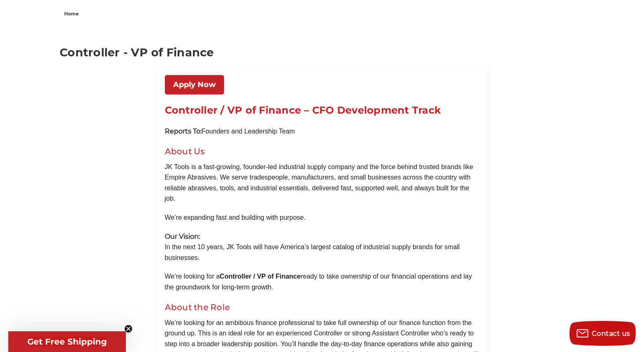 This screenshot has width=644, height=352. What do you see at coordinates (182, 237) in the screenshot?
I see `strong: Our Vision:` at bounding box center [182, 237].